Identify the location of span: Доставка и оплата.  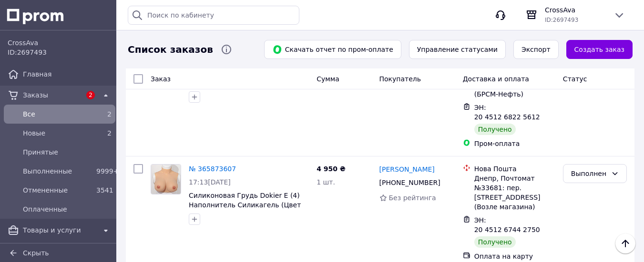
(495, 79).